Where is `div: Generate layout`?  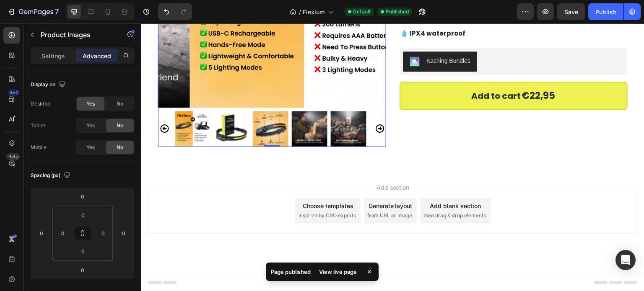
div: Generate layout is located at coordinates (249, 182).